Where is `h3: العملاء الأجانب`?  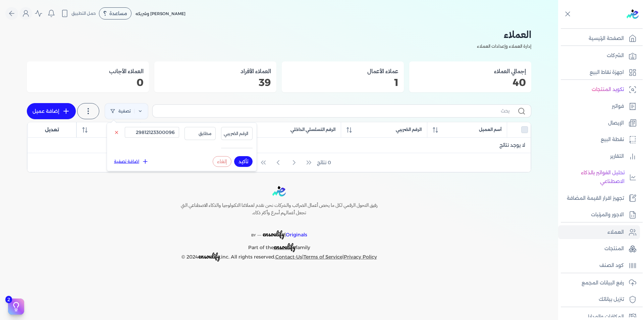 h3: العملاء الأجانب is located at coordinates (88, 71).